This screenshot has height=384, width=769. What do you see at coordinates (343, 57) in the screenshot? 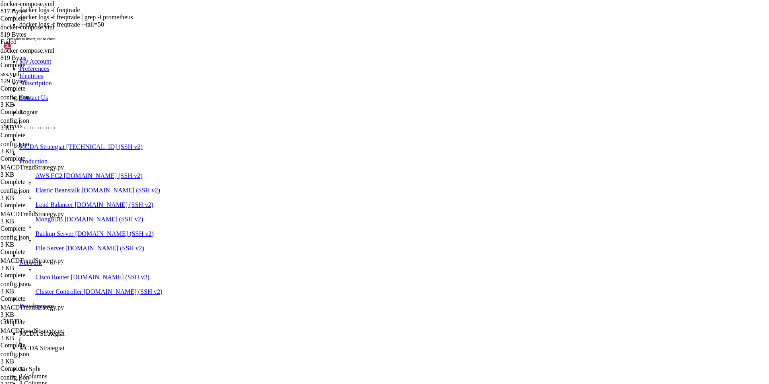
I see `span: 741768e49e50 freqtradeorg/freqtrade:stable "freqtrade trade --c…" 4 seconds ago Up 4 seconds [TEC...` at bounding box center [343, 57].